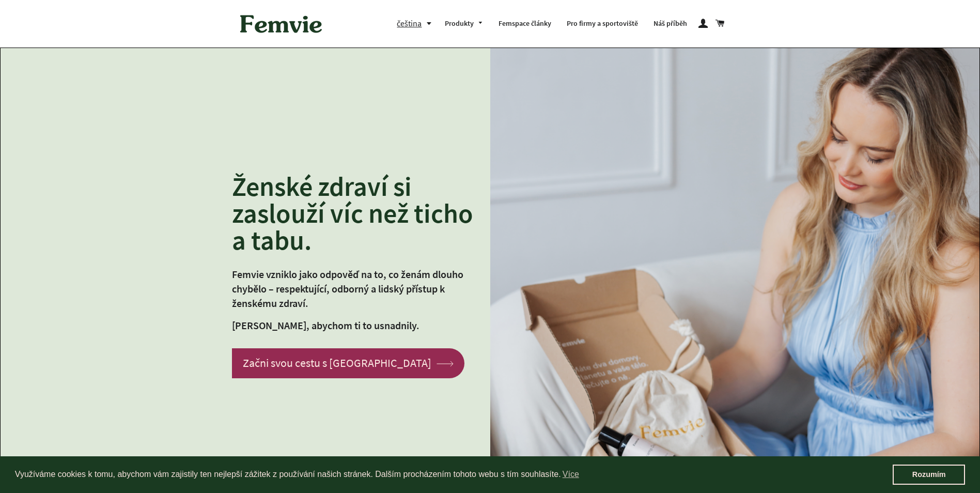 The height and width of the screenshot is (493, 980). Describe the element at coordinates (928, 475) in the screenshot. I see `a: dismiss cookie message` at that location.